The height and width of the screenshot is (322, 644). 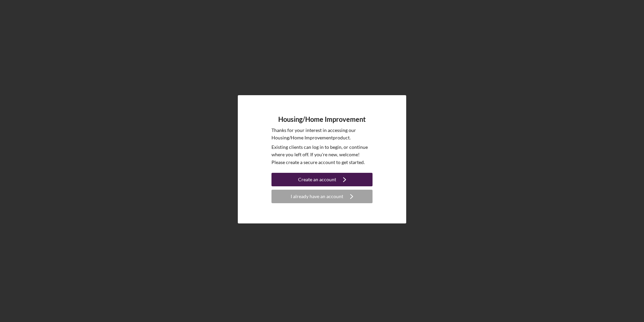 I want to click on button: Create an account, so click(x=322, y=179).